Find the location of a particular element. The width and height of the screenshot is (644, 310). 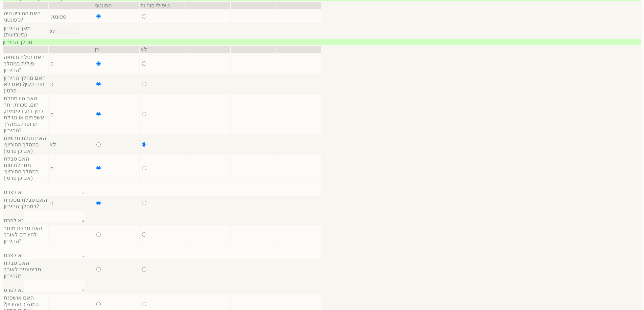

td: האם סבלת מסכרת במהלך ההיריון? is located at coordinates (25, 203).